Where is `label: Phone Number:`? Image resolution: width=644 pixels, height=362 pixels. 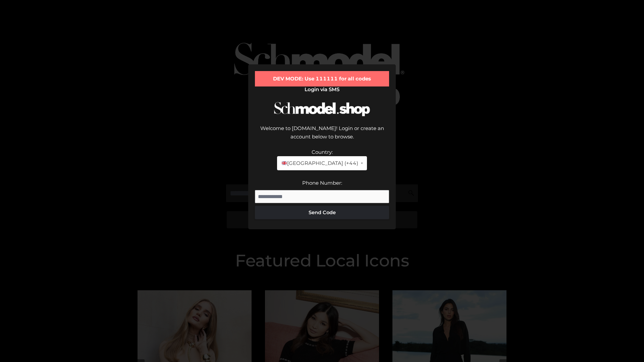
label: Phone Number: is located at coordinates (322, 182).